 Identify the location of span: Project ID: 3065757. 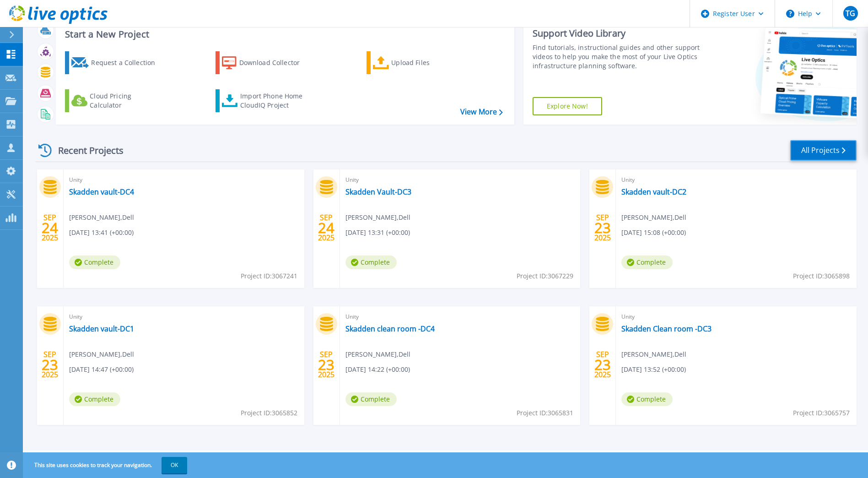
(821, 413).